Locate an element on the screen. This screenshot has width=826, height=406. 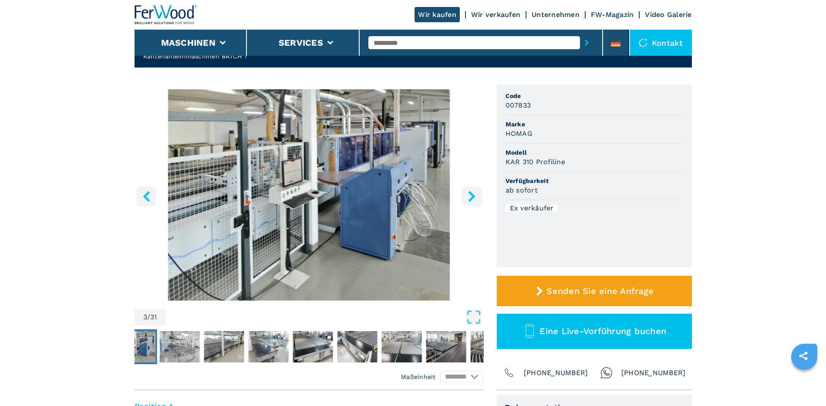
img: 6bebcffffa4e3c4f014721cc9b0b0b2a is located at coordinates (179, 347).